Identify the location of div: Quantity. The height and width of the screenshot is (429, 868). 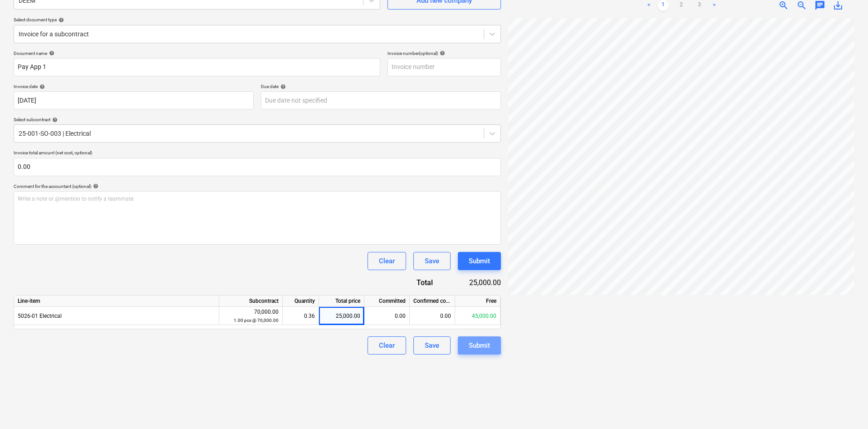
(301, 301).